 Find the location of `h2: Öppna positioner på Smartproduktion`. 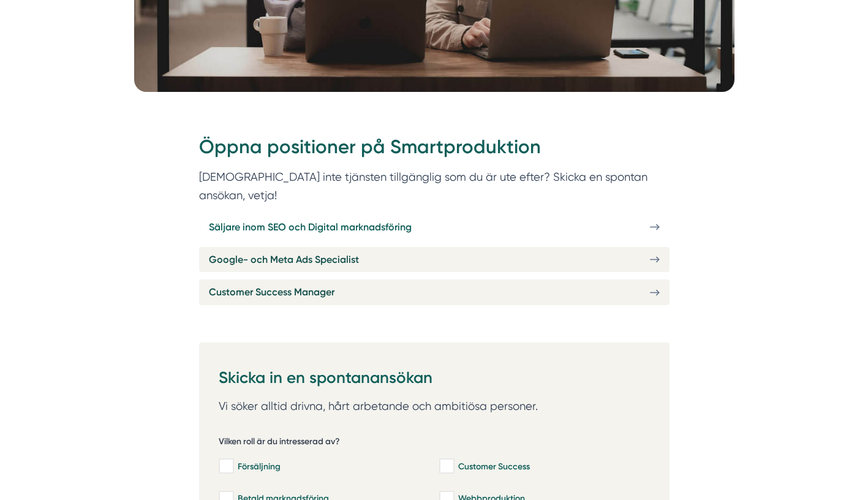

h2: Öppna positioner på Smartproduktion is located at coordinates (434, 150).